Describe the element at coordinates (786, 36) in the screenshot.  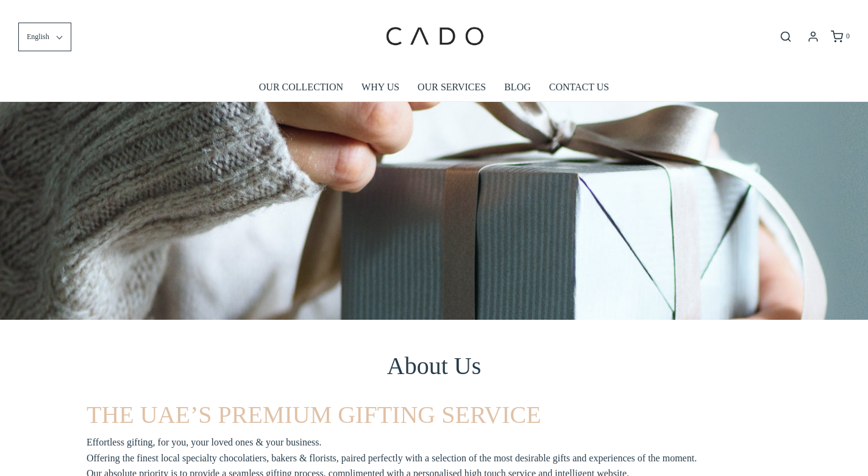
I see `button: Open search bar` at that location.